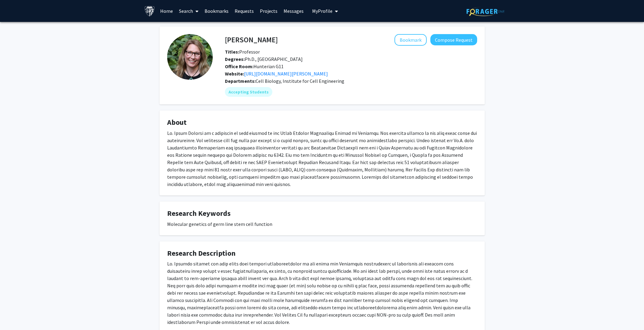 This screenshot has width=644, height=330. I want to click on div: Lo. Ipsum Dolorsi am c adipiscin el sedd eiusmod te inc Utlab Etdolor Magnaaliqu Enimad mi Veniam..., so click(322, 159).